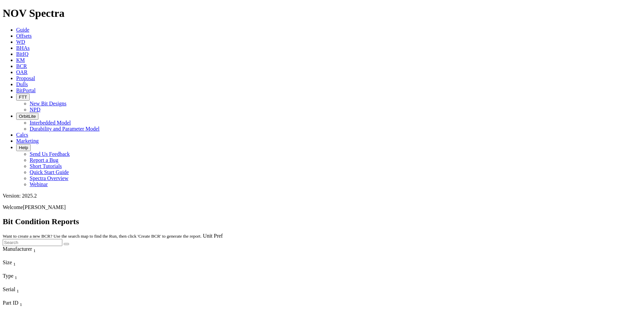  I want to click on span: Offsets, so click(24, 36).